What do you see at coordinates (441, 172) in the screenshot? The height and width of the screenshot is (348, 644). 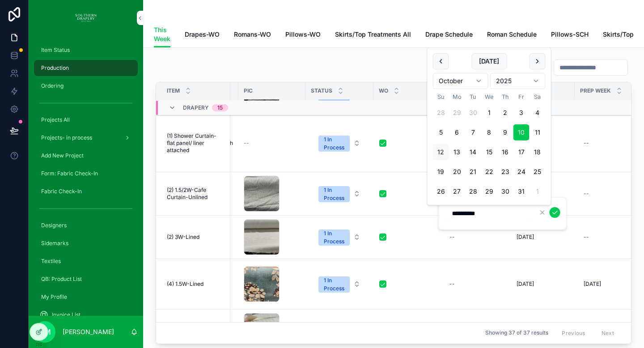 I see `button: Sunday, October 19th, 2025` at bounding box center [441, 172].